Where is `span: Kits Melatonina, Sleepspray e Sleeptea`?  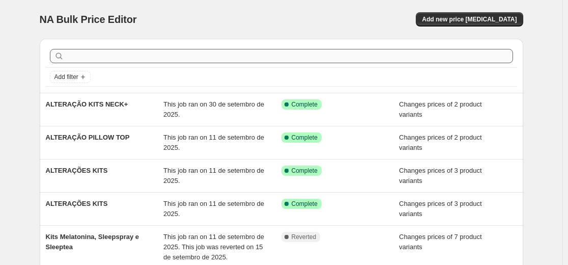 span: Kits Melatonina, Sleepspray e Sleeptea is located at coordinates (93, 241).